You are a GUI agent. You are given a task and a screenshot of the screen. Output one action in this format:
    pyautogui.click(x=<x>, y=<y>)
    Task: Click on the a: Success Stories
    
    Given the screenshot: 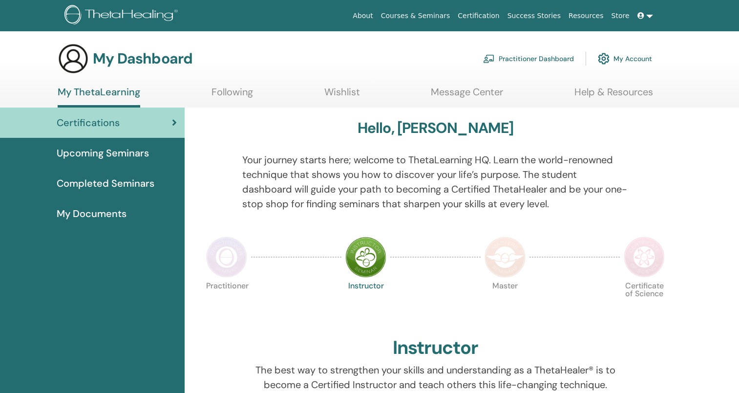 What is the action you would take?
    pyautogui.click(x=534, y=16)
    